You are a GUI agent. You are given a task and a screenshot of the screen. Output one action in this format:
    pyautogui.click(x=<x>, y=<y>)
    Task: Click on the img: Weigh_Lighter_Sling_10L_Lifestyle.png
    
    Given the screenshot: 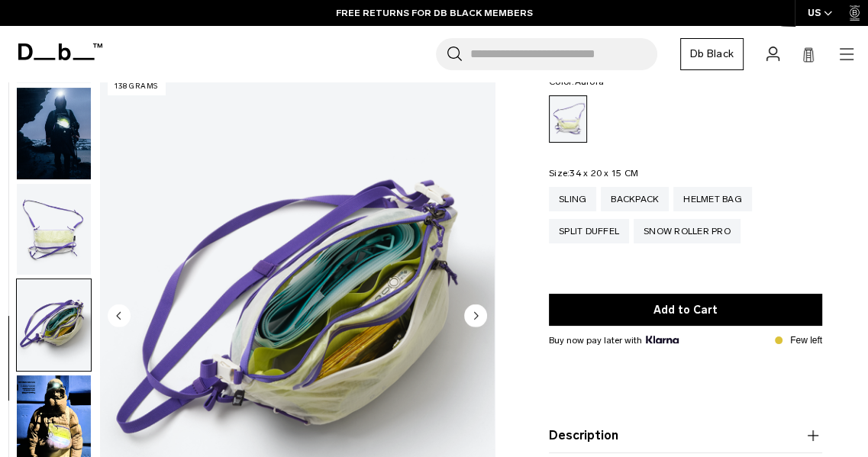 What is the action you would take?
    pyautogui.click(x=53, y=133)
    